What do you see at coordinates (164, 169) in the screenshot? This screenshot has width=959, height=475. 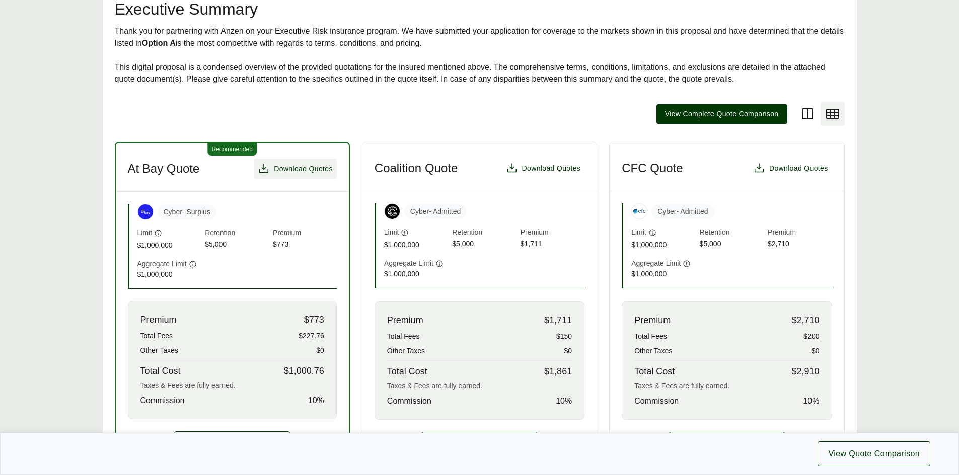 I see `h3: At Bay Quote` at bounding box center [164, 169].